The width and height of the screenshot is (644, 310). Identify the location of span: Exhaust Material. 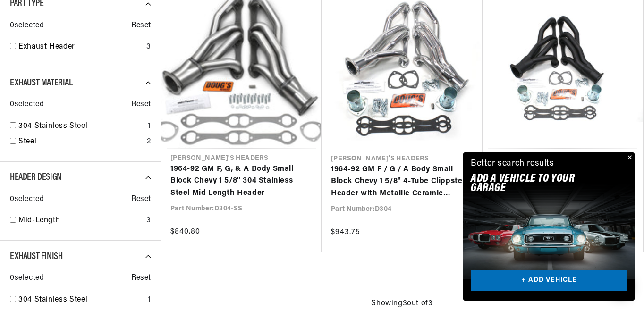
(41, 83).